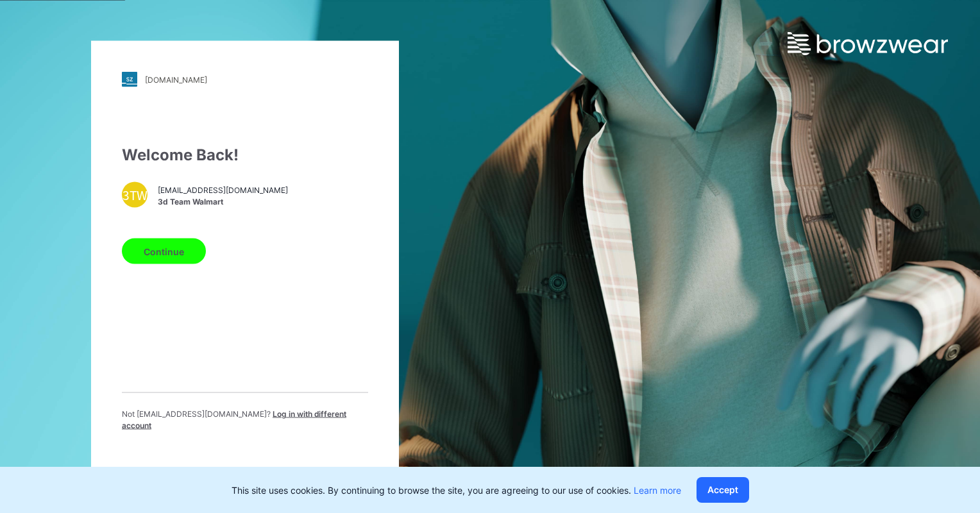 This screenshot has width=980, height=513. Describe the element at coordinates (245, 155) in the screenshot. I see `div: Welcome Back!` at that location.